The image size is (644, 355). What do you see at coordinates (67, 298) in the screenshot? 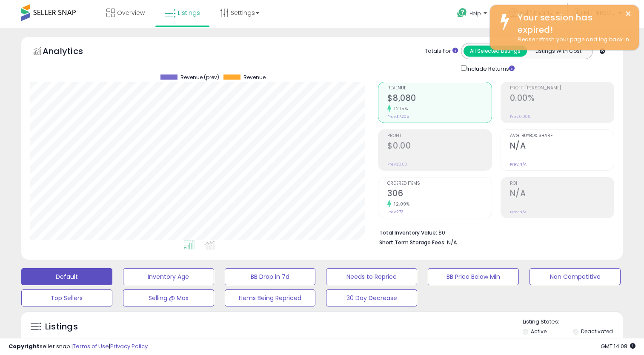
I see `button: Top Sellers` at bounding box center [67, 298].